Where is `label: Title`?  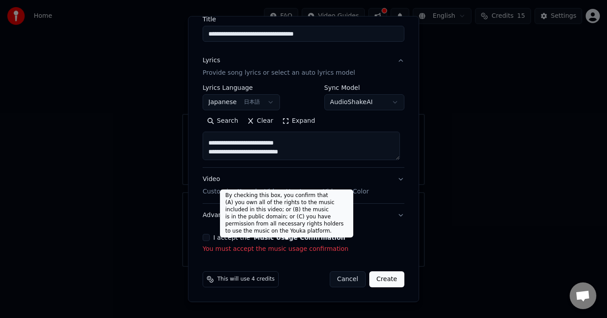 label: Title is located at coordinates (303, 20).